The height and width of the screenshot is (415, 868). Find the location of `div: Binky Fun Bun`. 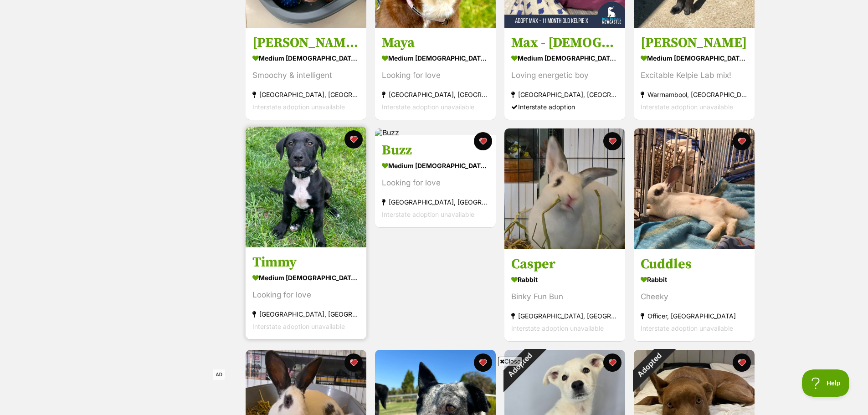

div: Binky Fun Bun is located at coordinates (565, 297).